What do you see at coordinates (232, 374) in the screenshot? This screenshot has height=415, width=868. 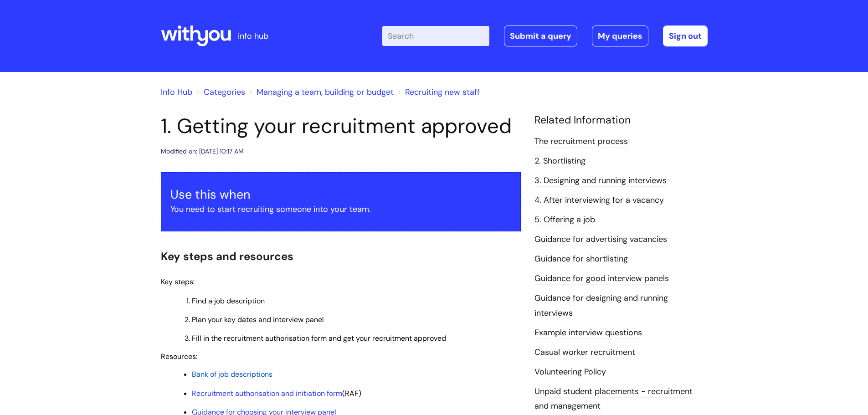 I see `span: Bank of job descriptions` at bounding box center [232, 374].